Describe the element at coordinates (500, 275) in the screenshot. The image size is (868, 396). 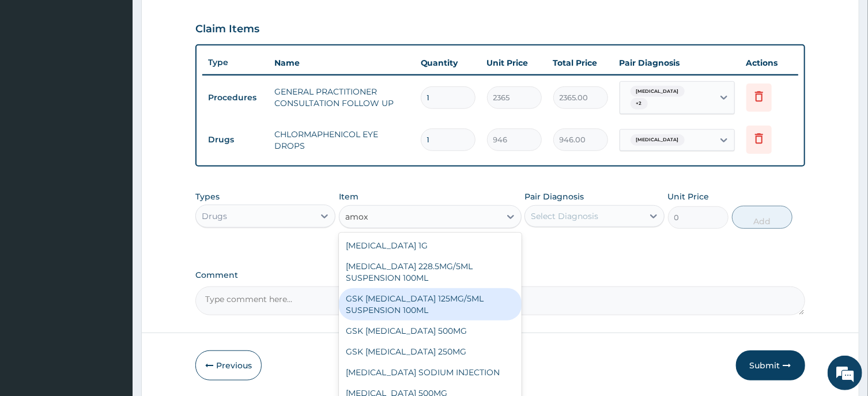
I see `label: Comment` at that location.